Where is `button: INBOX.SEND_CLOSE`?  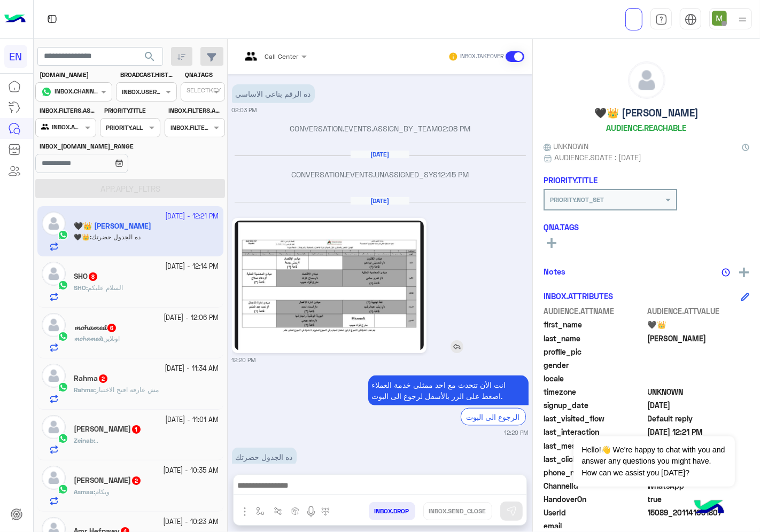
button: INBOX.SEND_CLOSE is located at coordinates (458, 511).